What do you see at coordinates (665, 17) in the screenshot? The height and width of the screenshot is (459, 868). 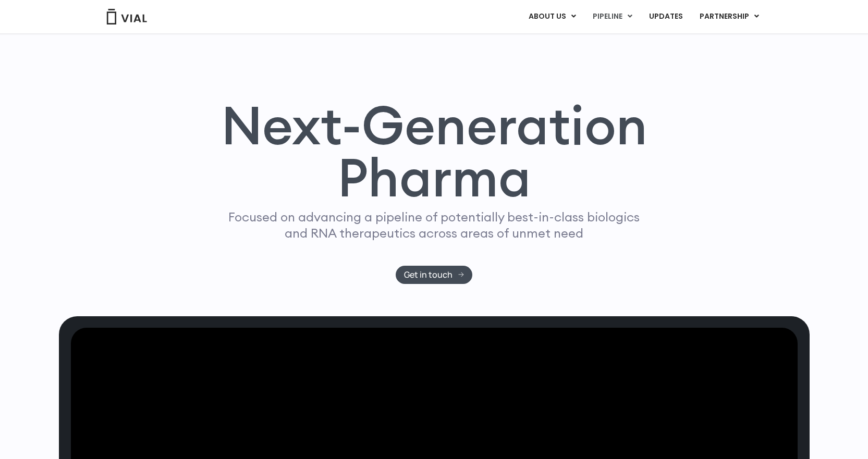 I see `a: UPDATES` at bounding box center [665, 17].